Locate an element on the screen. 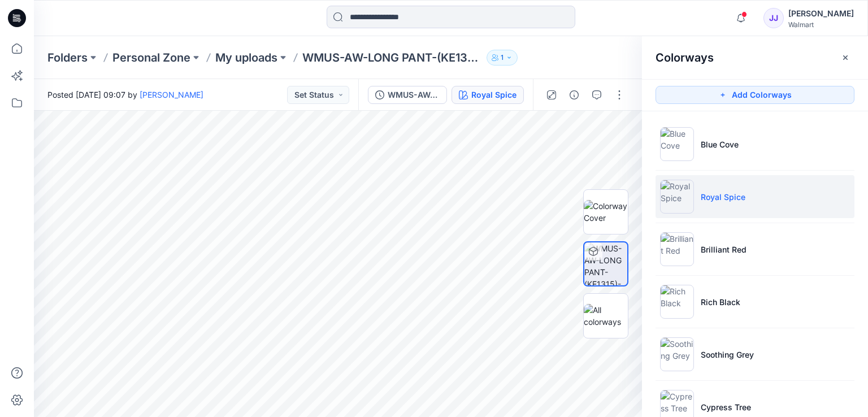  img: Soothing Grey is located at coordinates (677, 354).